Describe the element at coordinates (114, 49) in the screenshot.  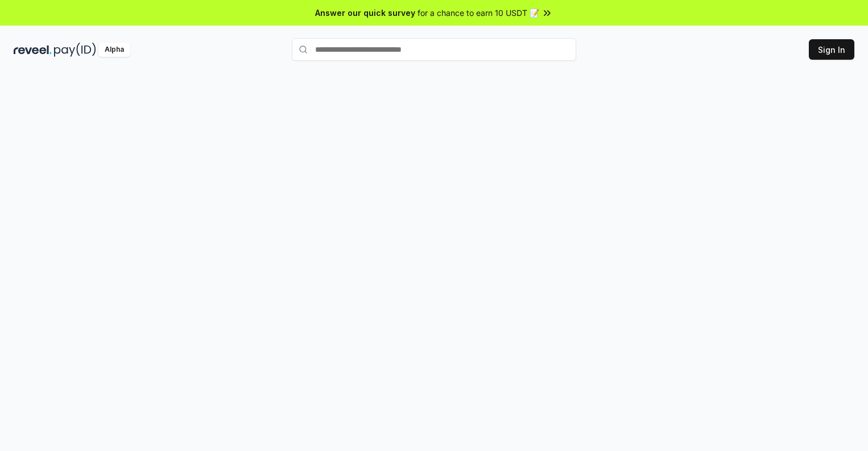
I see `div: Alpha` at that location.